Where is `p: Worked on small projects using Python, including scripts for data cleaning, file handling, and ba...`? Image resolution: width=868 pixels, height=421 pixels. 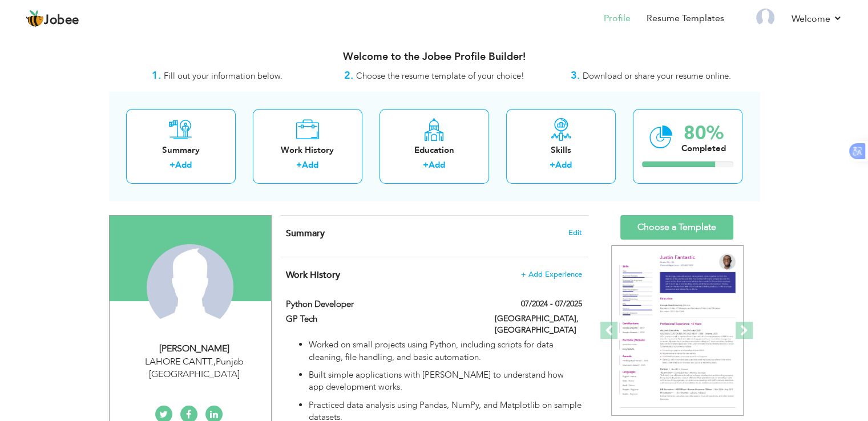 p: Worked on small projects using Python, including scripts for data cleaning, file handling, and ba... is located at coordinates (445, 351).